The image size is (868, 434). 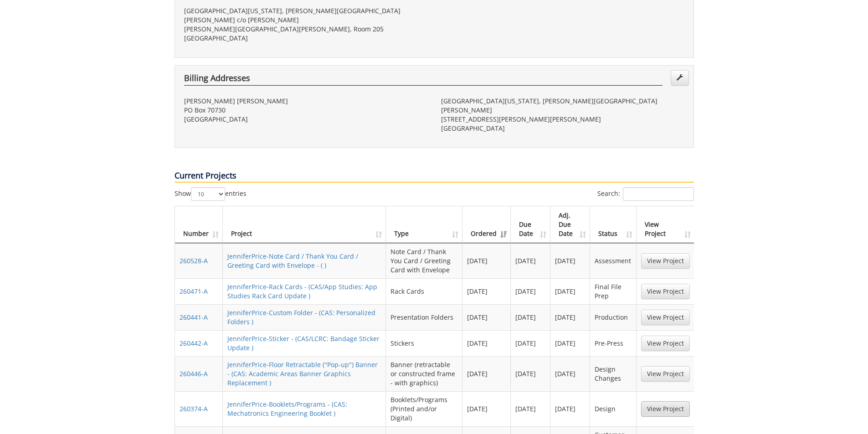 What do you see at coordinates (194, 261) in the screenshot?
I see `a: 260528-A` at bounding box center [194, 261].